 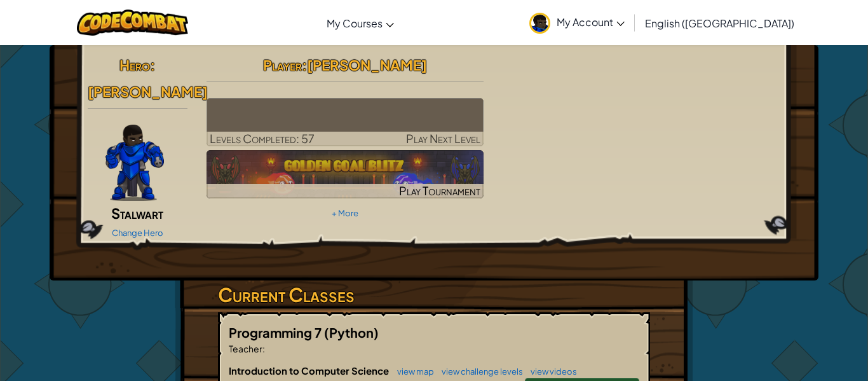 What do you see at coordinates (412, 372) in the screenshot?
I see `a: view map` at bounding box center [412, 372].